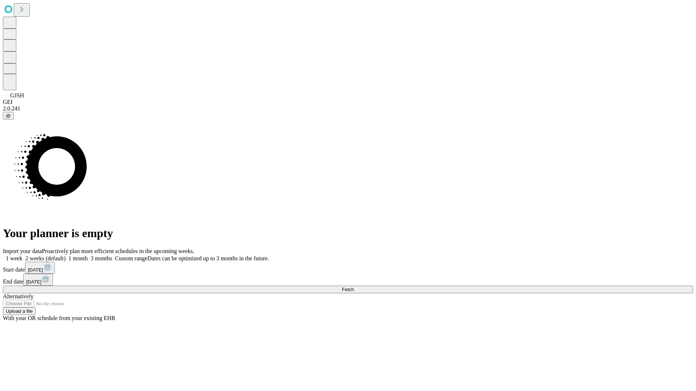 The image size is (696, 391). Describe the element at coordinates (348, 268) in the screenshot. I see `div: Start date` at that location.